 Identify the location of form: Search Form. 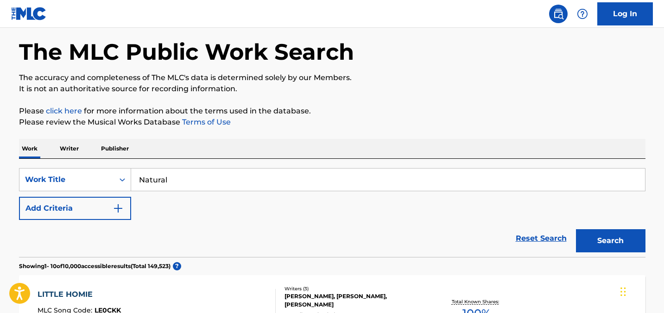
(332, 213).